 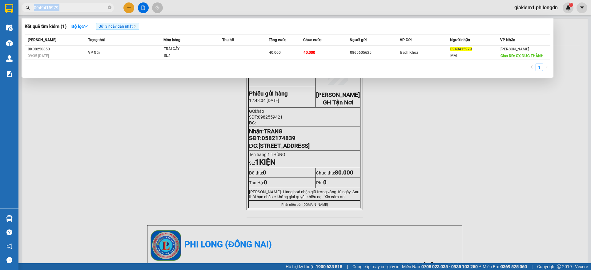 I want to click on span: close, so click(x=135, y=26).